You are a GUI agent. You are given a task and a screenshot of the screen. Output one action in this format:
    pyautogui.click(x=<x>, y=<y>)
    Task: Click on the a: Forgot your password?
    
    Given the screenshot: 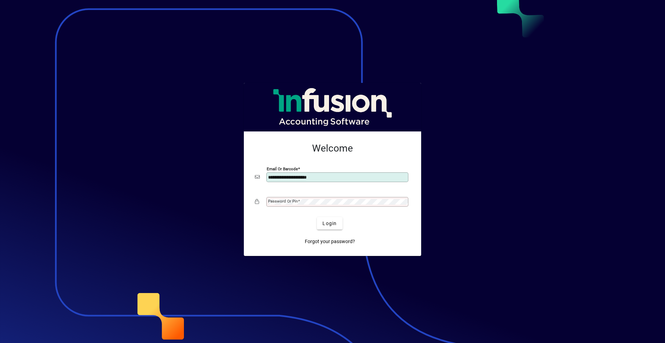 What is the action you would take?
    pyautogui.click(x=330, y=241)
    